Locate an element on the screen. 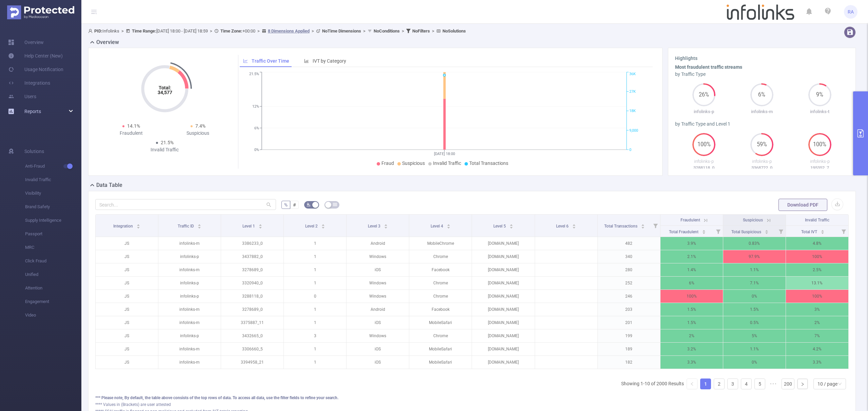 This screenshot has width=868, height=411. span: Supply Intelligence is located at coordinates (53, 220).